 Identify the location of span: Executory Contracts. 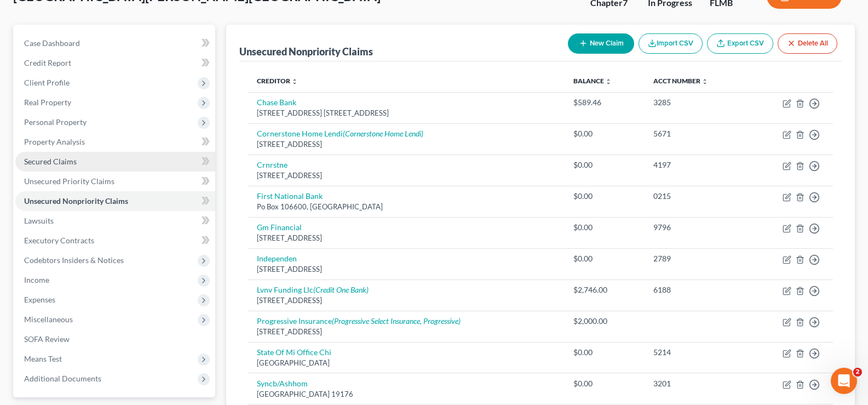
(59, 240).